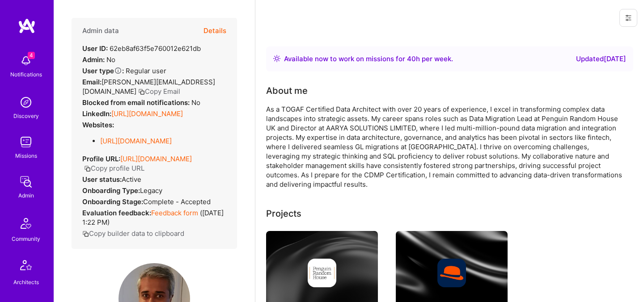  What do you see at coordinates (445, 146) in the screenshot?
I see `div: As a TOGAF Certified Data Architect with over 20 years of experience, I excel in transforming com...` at bounding box center [445, 146].